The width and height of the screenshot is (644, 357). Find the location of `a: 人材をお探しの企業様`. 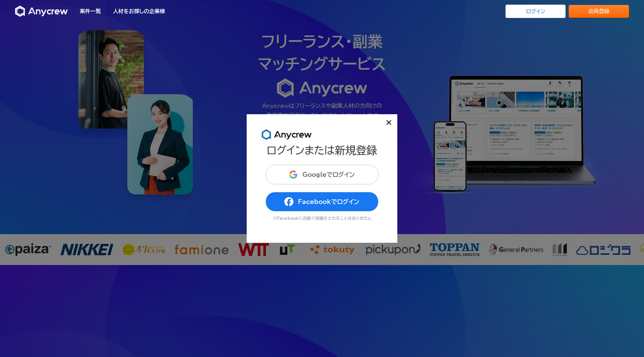

a: 人材をお探しの企業様 is located at coordinates (139, 11).